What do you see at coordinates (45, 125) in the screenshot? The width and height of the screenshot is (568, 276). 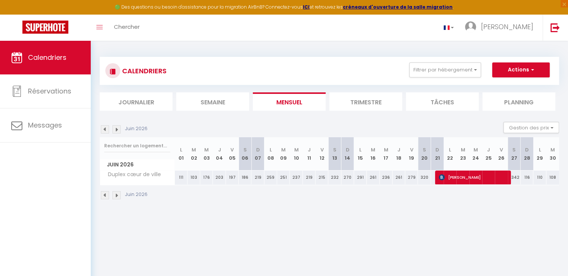 I see `span: Messages` at bounding box center [45, 125].